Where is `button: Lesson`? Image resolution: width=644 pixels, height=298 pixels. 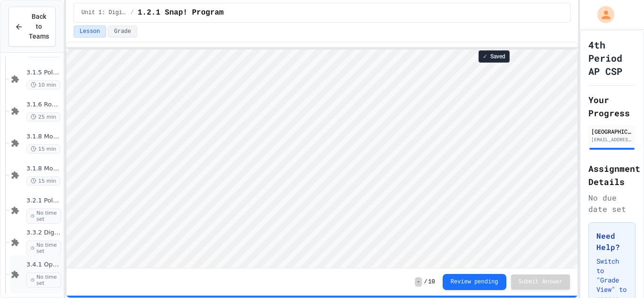 button: Lesson is located at coordinates (89, 31).